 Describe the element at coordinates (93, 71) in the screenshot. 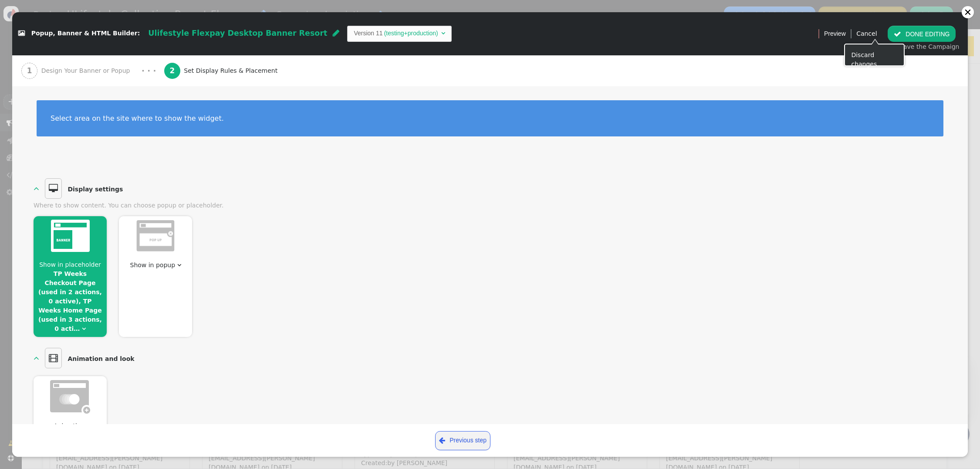

I see `a: 1 Design Your Banner or Popup · · ·` at that location.